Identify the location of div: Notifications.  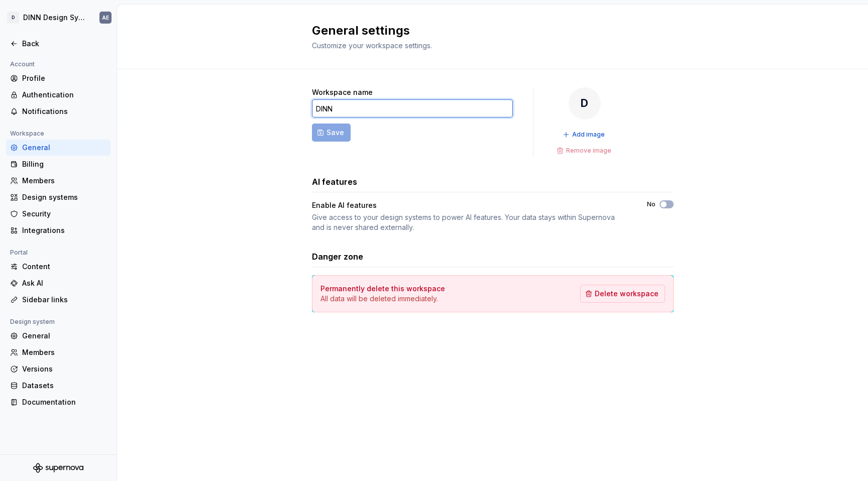
(64, 112).